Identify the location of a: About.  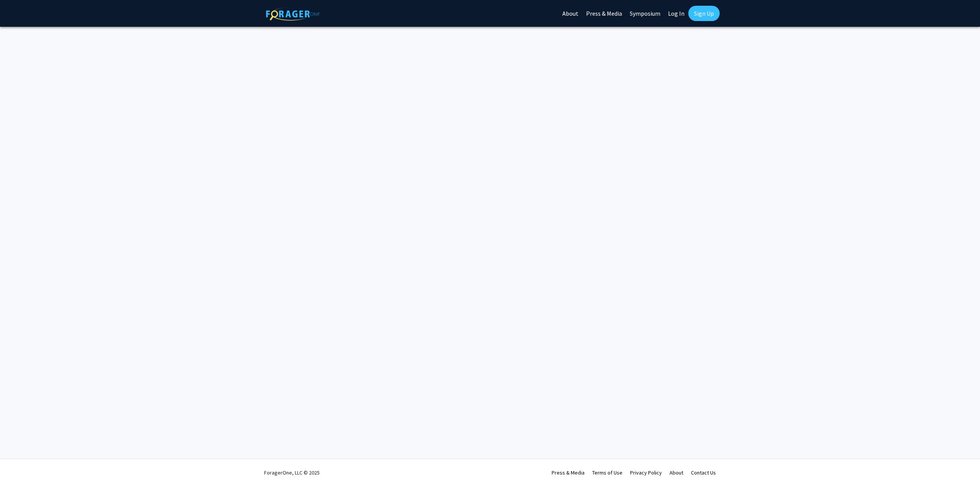
(676, 473).